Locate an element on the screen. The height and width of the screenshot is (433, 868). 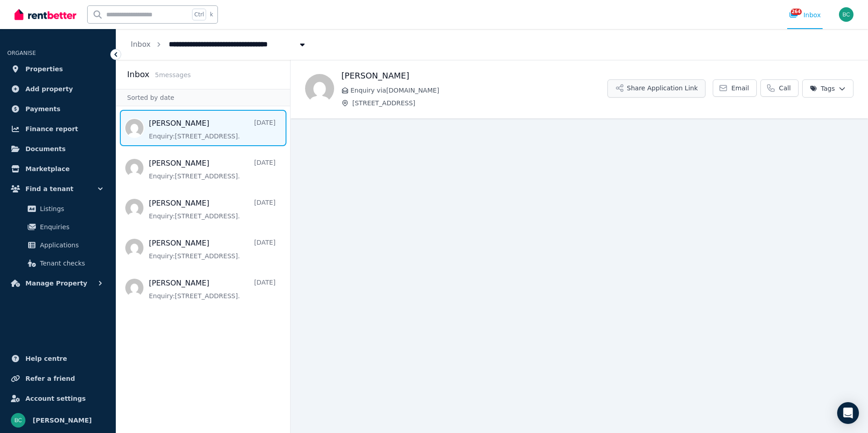
a: Marketplace is located at coordinates (57, 168).